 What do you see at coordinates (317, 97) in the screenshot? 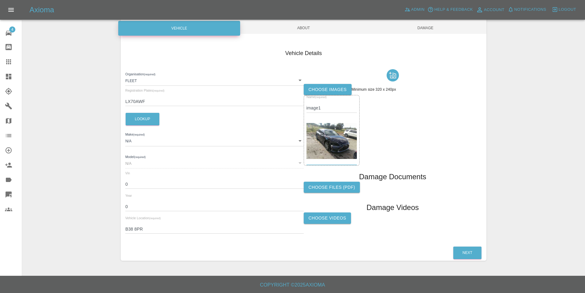
I see `span: Name` at bounding box center [317, 97].